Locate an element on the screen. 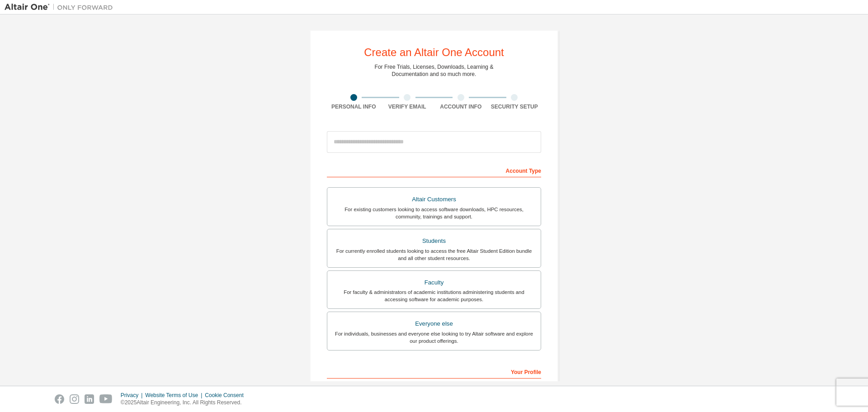 This screenshot has height=412, width=868. p: © 2025 Altair Engineering, Inc. All Rights Reserved. is located at coordinates (185, 402).